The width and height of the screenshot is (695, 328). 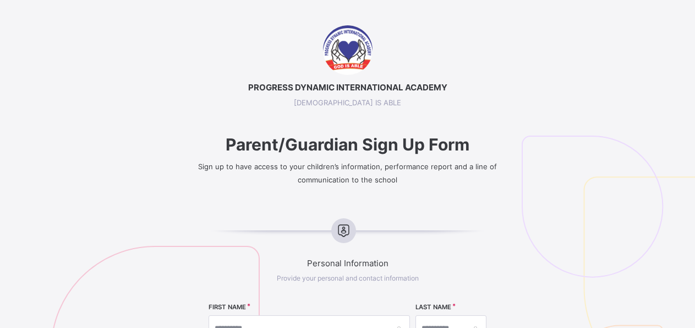 What do you see at coordinates (348, 144) in the screenshot?
I see `span: Parent/Guardian Sign Up Form` at bounding box center [348, 144].